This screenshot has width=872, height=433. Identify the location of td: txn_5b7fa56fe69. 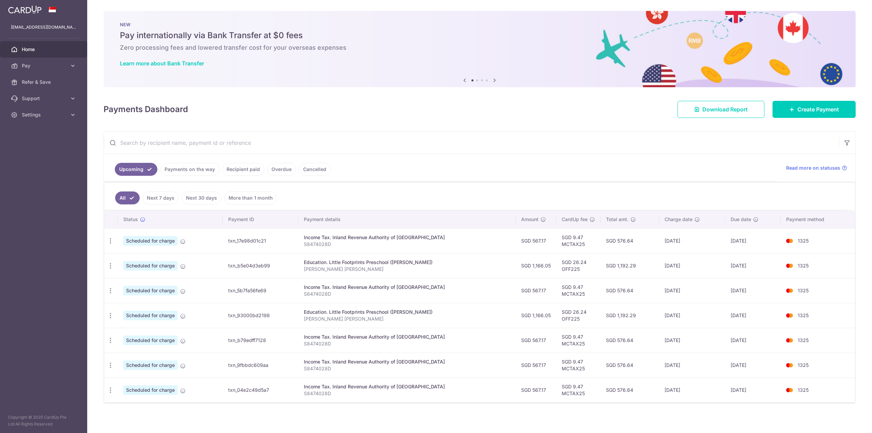
(260, 290).